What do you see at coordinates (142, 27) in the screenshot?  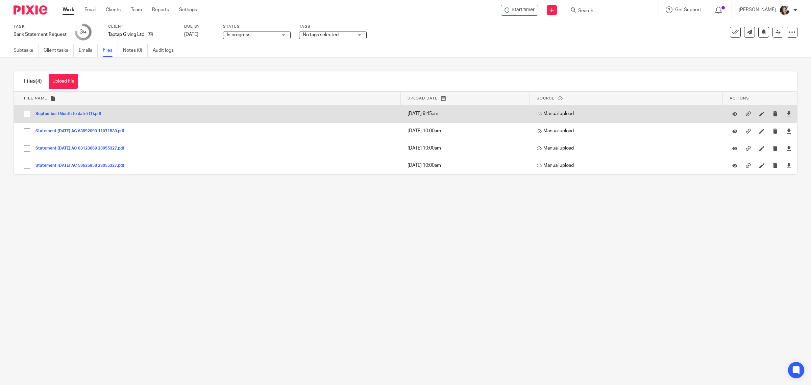 I see `label: Client` at bounding box center [142, 27].